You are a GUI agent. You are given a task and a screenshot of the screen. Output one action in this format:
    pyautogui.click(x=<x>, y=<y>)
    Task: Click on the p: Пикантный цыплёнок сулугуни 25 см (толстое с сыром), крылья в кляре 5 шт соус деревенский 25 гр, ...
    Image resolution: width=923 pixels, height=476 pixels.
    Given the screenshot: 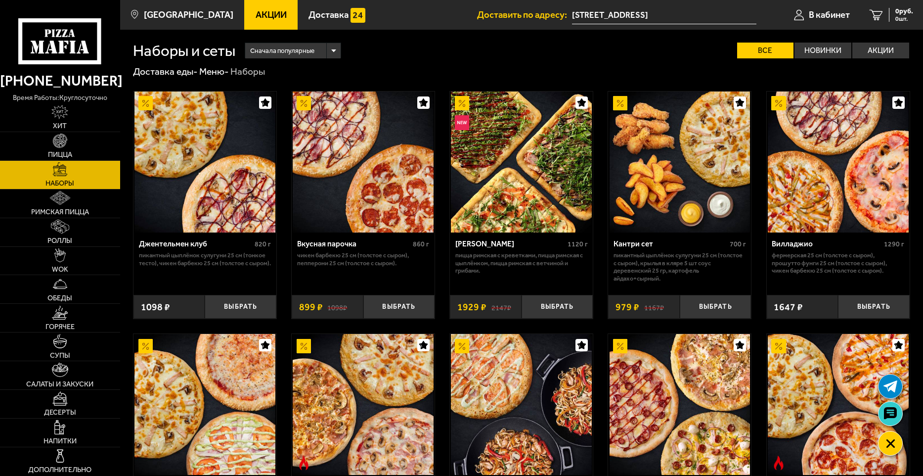 What is the action you would take?
    pyautogui.click(x=680, y=267)
    